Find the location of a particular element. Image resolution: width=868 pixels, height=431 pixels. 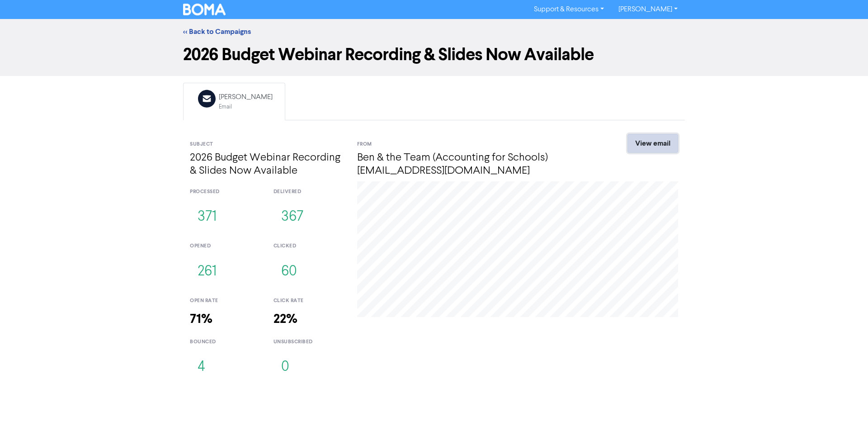

button: 0 is located at coordinates (285, 367).